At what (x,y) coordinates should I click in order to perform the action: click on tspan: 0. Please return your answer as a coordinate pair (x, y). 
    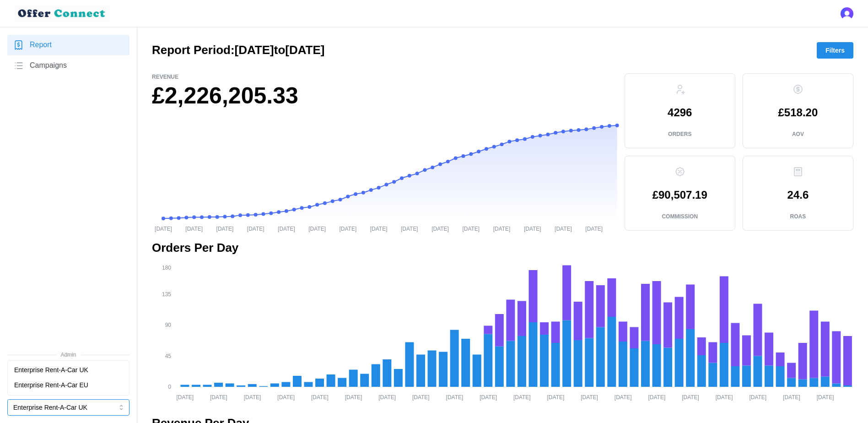
    Looking at the image, I should click on (170, 387).